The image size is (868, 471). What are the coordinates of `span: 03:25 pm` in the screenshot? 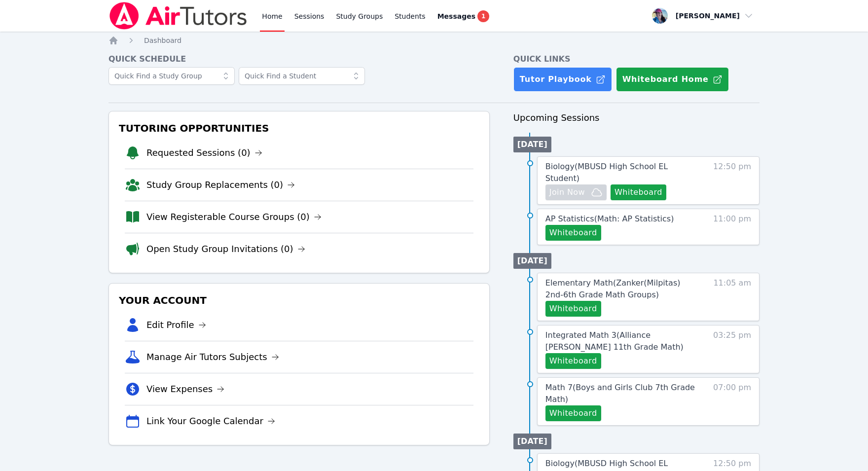 It's located at (732, 349).